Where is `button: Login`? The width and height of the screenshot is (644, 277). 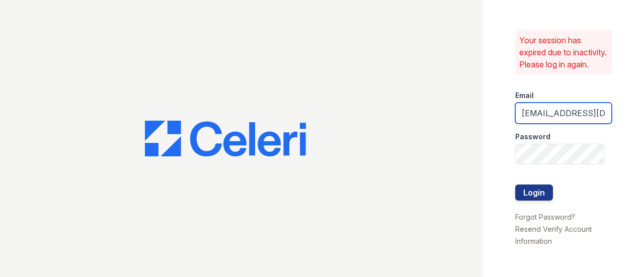 button: Login is located at coordinates (533, 193).